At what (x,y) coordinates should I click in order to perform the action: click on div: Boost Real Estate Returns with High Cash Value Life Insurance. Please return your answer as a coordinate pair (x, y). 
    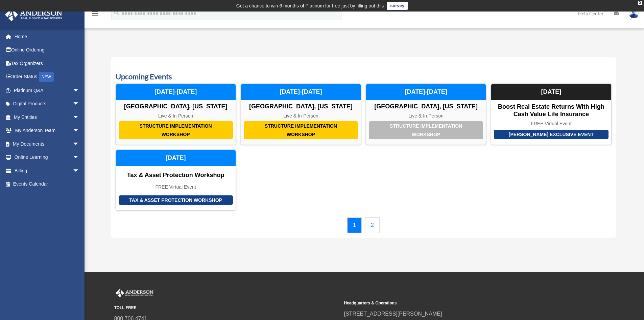
    Looking at the image, I should click on (551, 110).